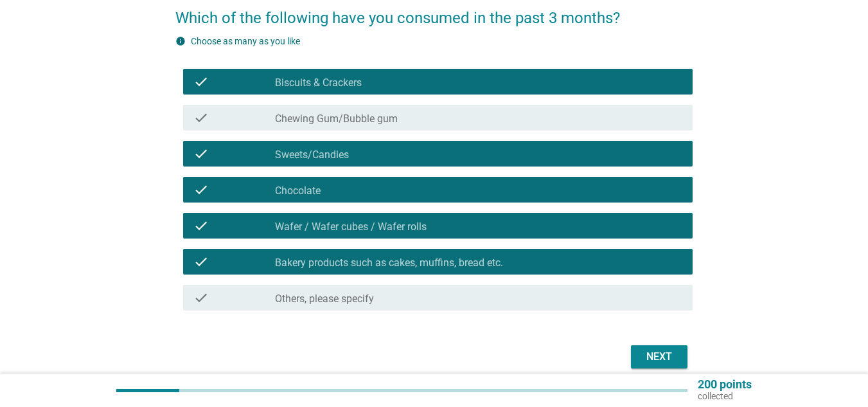 Image resolution: width=868 pixels, height=407 pixels. I want to click on i: info, so click(181, 41).